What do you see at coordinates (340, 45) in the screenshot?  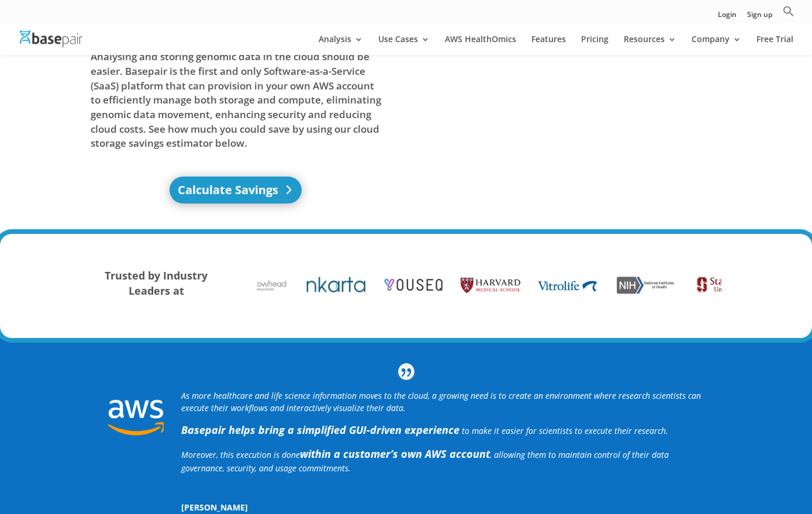 I see `a: Analysis` at bounding box center [340, 45].